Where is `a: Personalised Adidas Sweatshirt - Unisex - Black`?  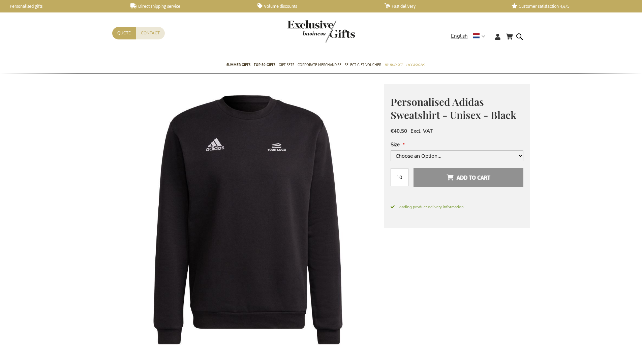 a: Personalised Adidas Sweatshirt - Unisex - Black is located at coordinates (248, 220).